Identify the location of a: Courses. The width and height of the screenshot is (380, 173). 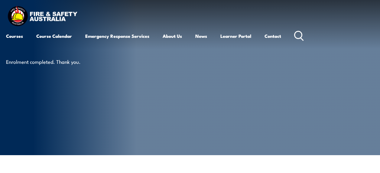
(15, 36).